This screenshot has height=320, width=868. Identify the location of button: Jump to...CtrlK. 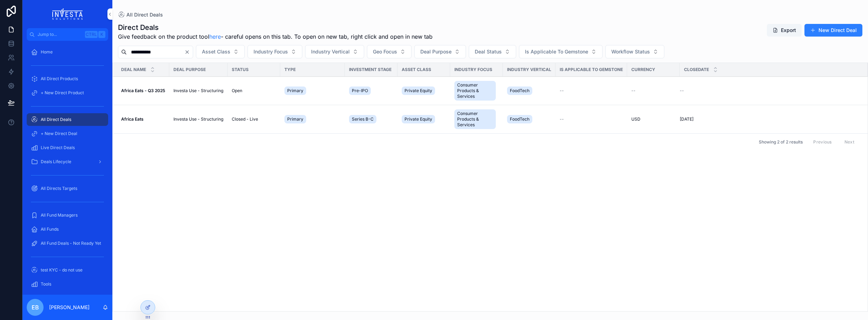
(67, 34).